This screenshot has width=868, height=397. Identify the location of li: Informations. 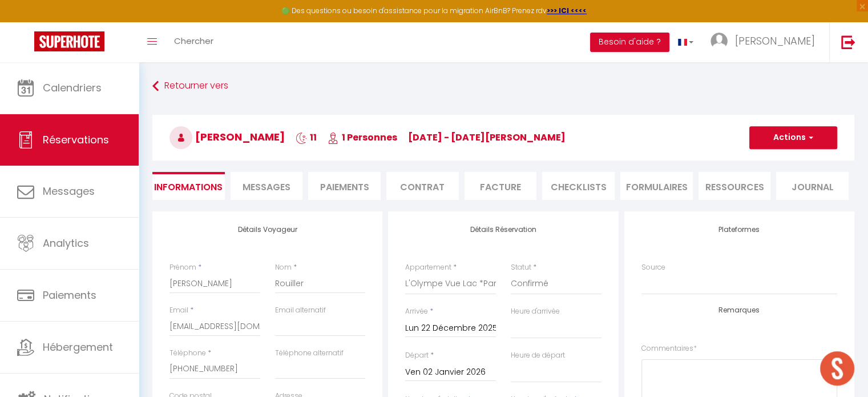
(188, 185).